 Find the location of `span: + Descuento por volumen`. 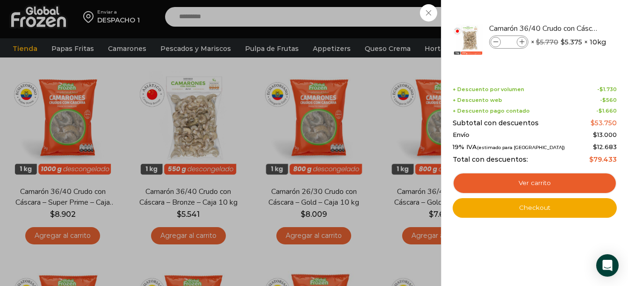

span: + Descuento por volumen is located at coordinates (488, 89).